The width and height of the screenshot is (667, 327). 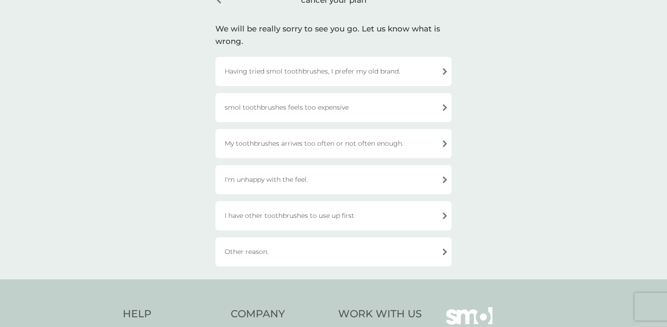 I want to click on div: Having tried smol toothbrushes, I prefer my old brand., so click(x=333, y=71).